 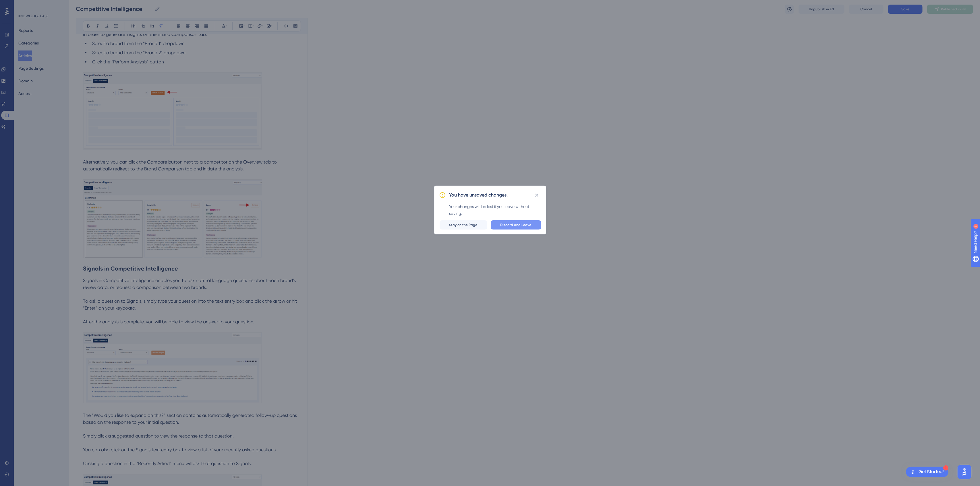 What do you see at coordinates (516, 225) in the screenshot?
I see `span: Discard and Leave` at bounding box center [516, 225].